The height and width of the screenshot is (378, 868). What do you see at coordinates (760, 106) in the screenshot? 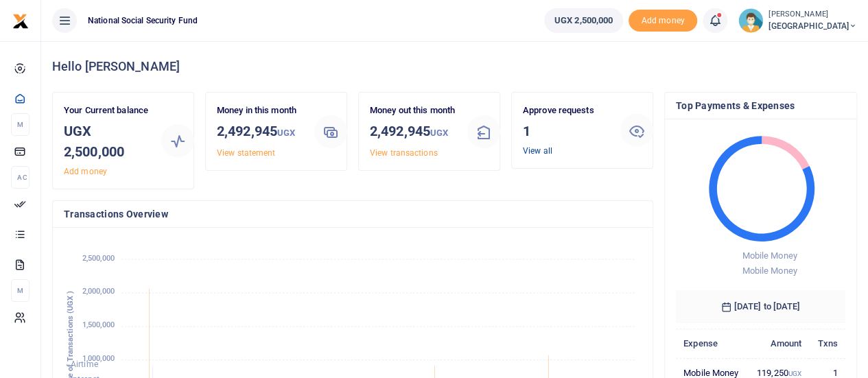
I see `h4: Top Payments & Expenses` at bounding box center [760, 106].